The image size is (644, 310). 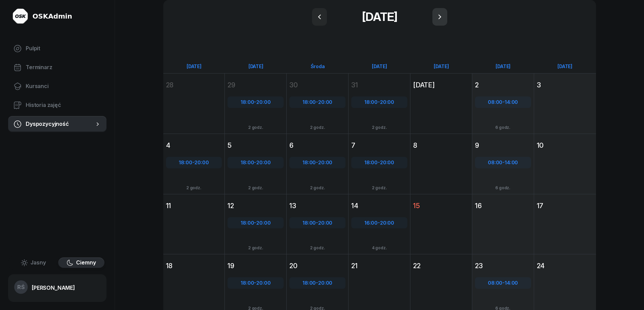 What do you see at coordinates (57, 68) in the screenshot?
I see `a: Terminarz` at bounding box center [57, 68].